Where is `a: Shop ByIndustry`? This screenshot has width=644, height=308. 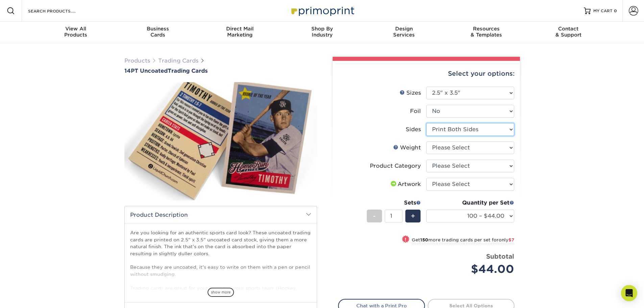
a: Shop ByIndustry is located at coordinates (322, 33).